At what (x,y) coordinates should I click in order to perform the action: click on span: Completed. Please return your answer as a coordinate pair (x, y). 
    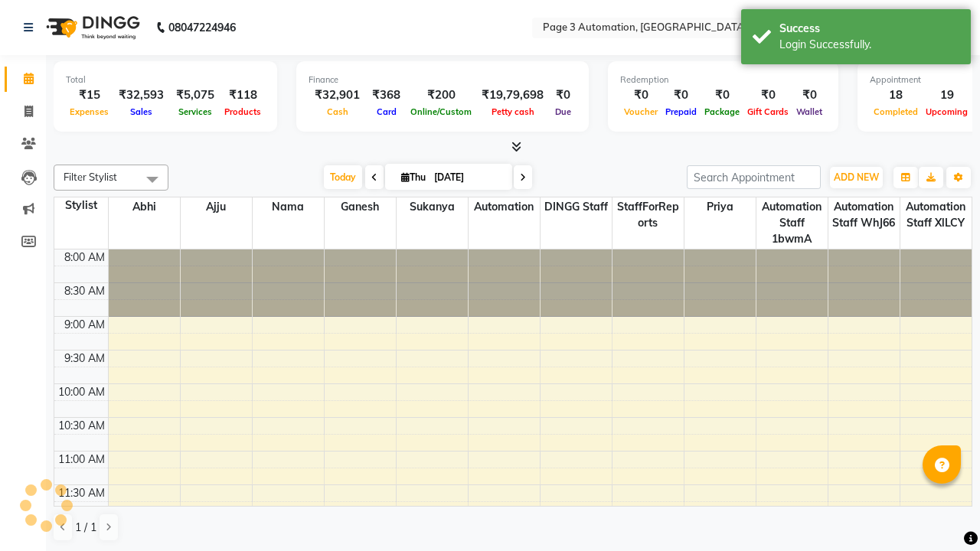
    Looking at the image, I should click on (896, 112).